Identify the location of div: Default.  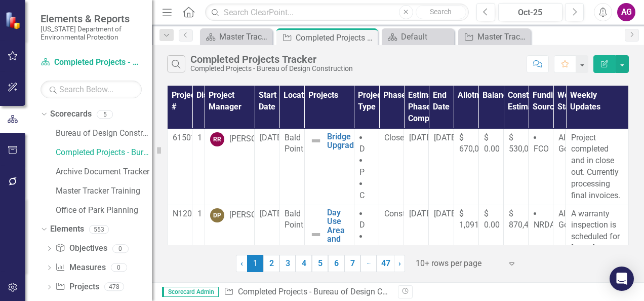
(426, 36).